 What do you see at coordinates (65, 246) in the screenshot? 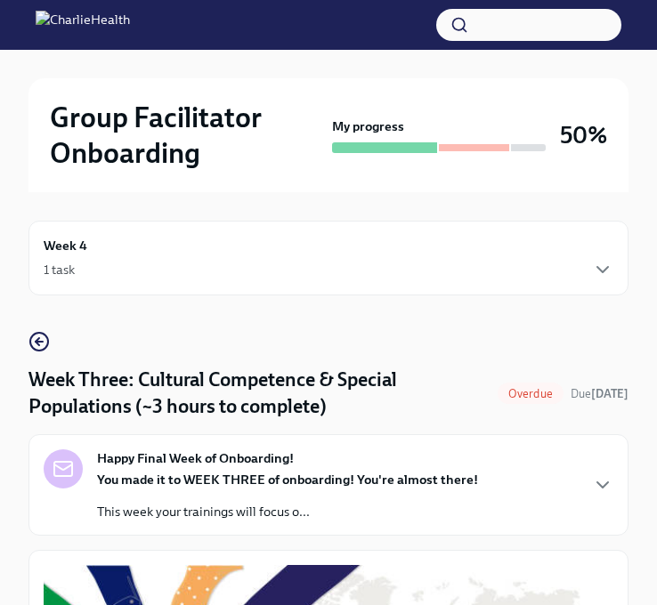
I see `h6: Week 4` at bounding box center [65, 246].